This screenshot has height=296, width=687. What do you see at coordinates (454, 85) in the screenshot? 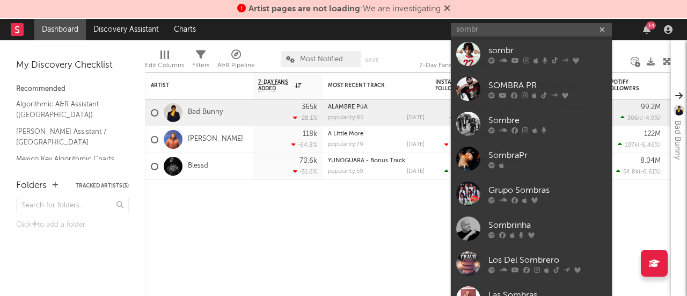
I see `div: Instagram Followers` at bounding box center [454, 85].